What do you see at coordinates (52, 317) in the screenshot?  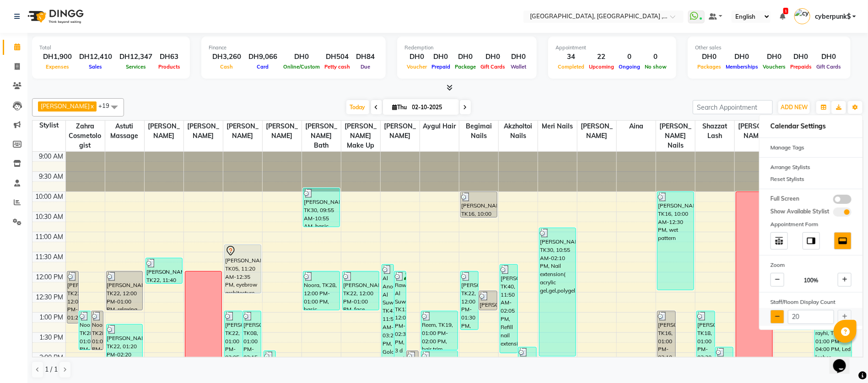 I see `div: 1:00 PM` at bounding box center [52, 317].